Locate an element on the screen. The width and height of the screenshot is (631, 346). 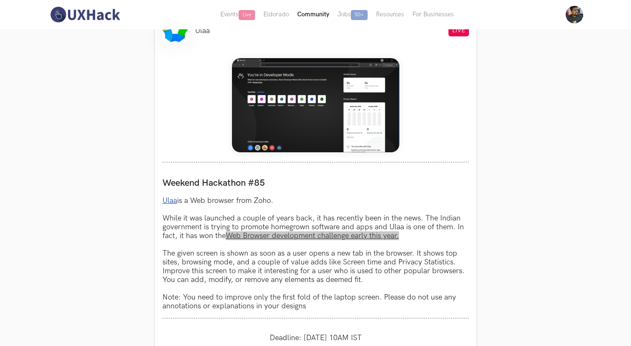
li: Ulaa is located at coordinates (202, 31).